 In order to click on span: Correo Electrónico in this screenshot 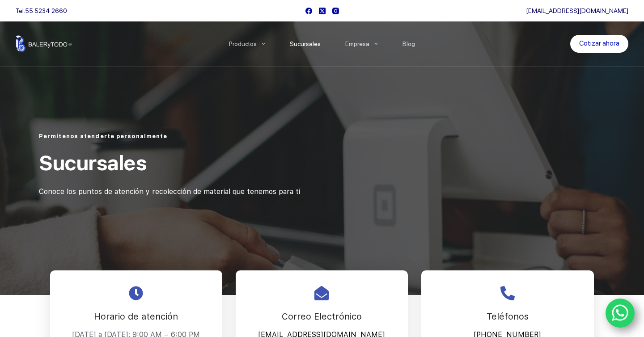, I will do `click(322, 317)`.